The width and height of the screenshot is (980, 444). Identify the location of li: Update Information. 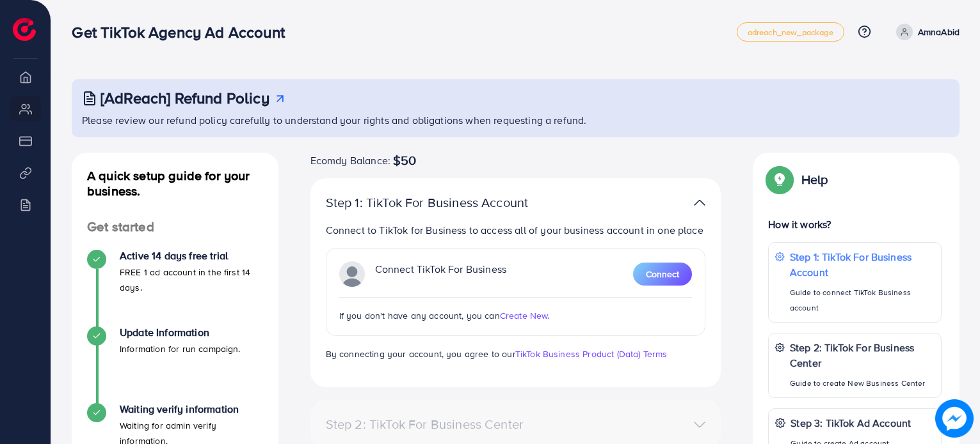
(174, 365).